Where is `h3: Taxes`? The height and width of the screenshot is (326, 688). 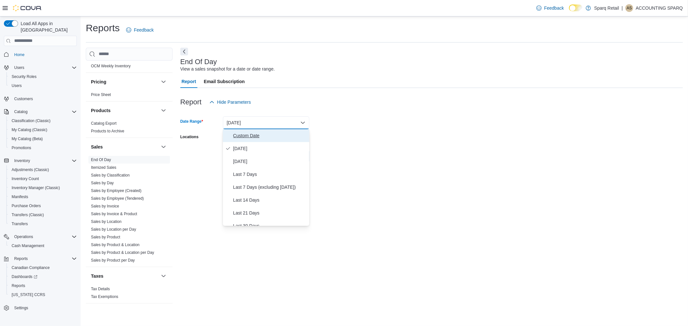 h3: Taxes is located at coordinates (97, 276).